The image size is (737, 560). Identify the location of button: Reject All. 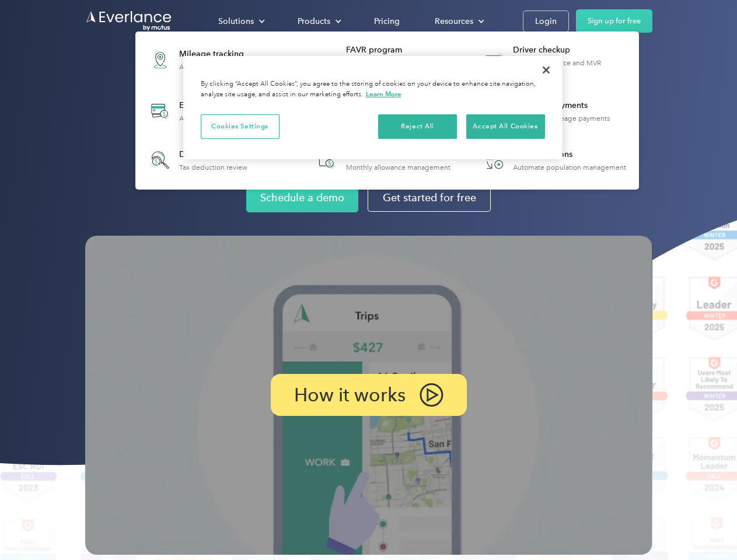
(417, 127).